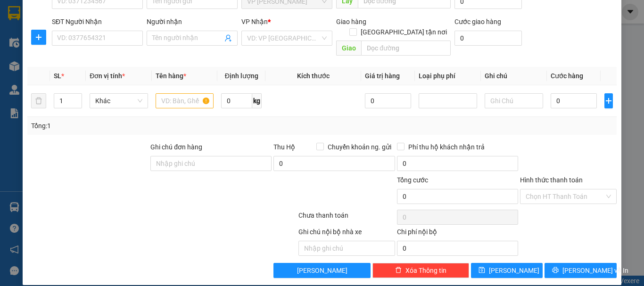  Describe the element at coordinates (192, 21) in the screenshot. I see `div: Người nhận` at that location.